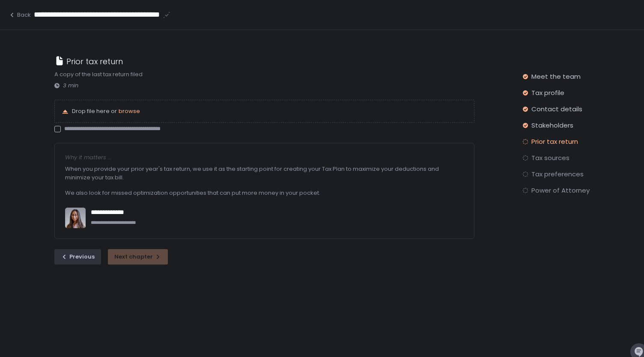 Image resolution: width=644 pixels, height=357 pixels. Describe the element at coordinates (557, 174) in the screenshot. I see `span: Tax preferences` at that location.